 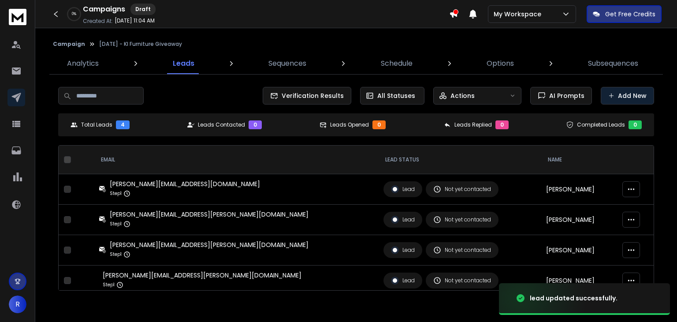 What do you see at coordinates (143, 9) in the screenshot?
I see `div: Draft` at bounding box center [143, 9].